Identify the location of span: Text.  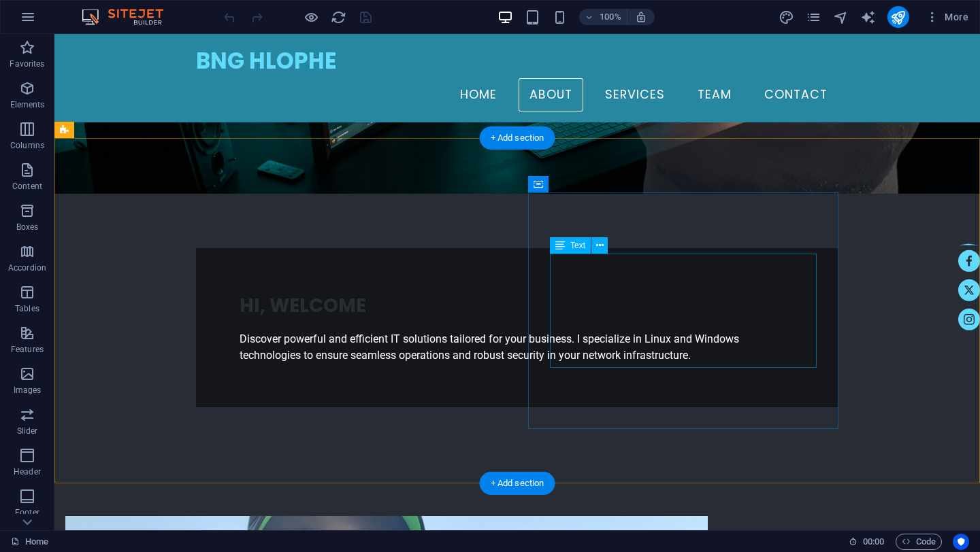
(578, 246).